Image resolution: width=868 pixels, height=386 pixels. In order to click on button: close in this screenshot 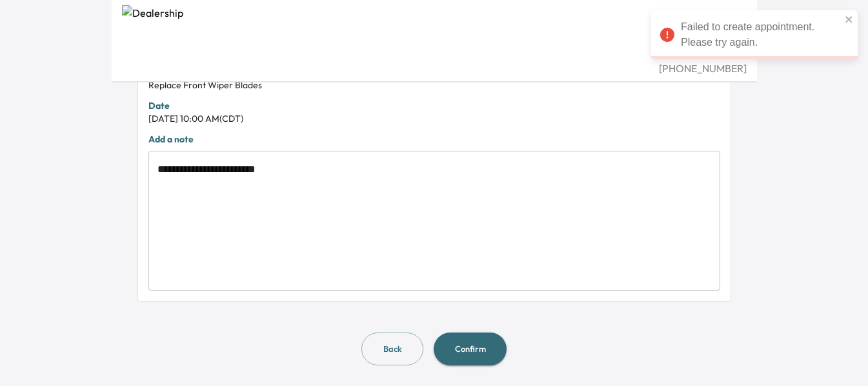, I will do `click(849, 19)`.